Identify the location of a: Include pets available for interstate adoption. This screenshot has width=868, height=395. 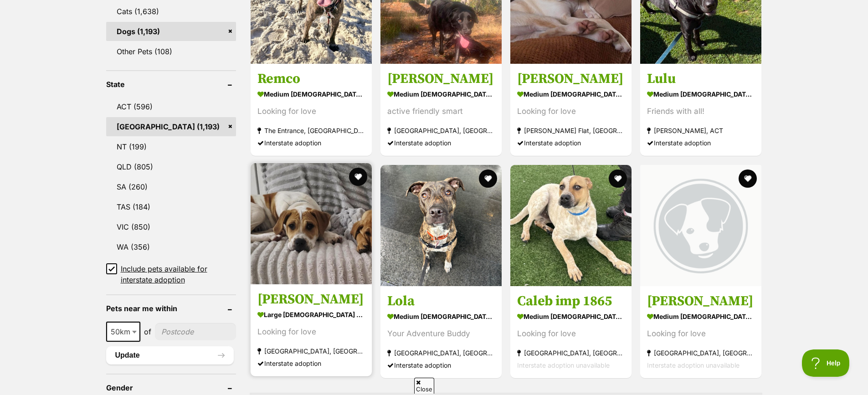
(171, 274).